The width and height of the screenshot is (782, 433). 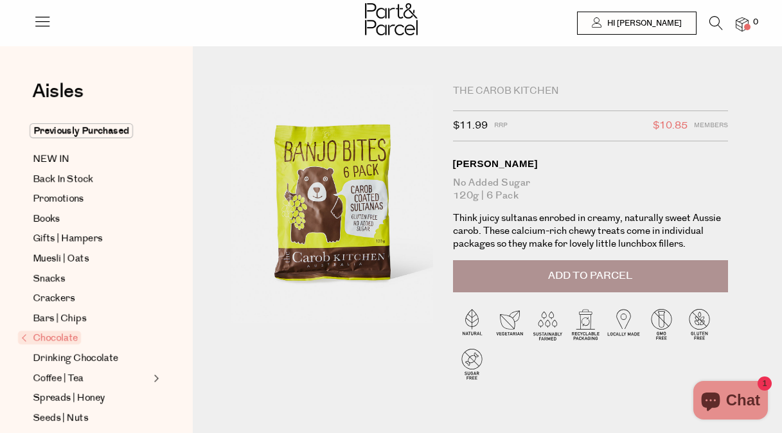 What do you see at coordinates (590, 91) in the screenshot?
I see `div: The Carob Kitchen` at bounding box center [590, 91].